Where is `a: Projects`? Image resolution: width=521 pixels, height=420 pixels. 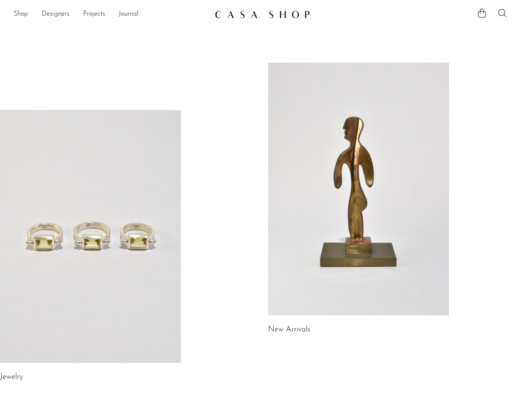 a: Projects is located at coordinates (94, 15).